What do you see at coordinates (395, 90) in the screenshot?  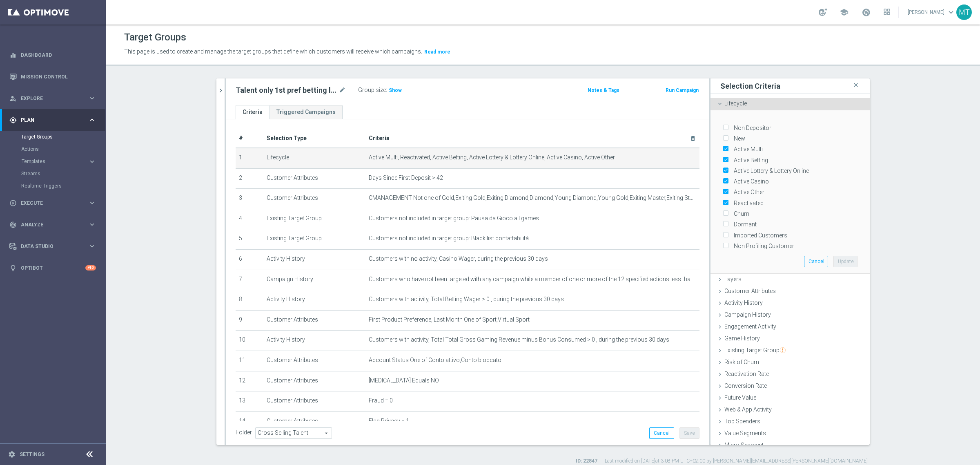 I see `span: Show` at bounding box center [395, 90].